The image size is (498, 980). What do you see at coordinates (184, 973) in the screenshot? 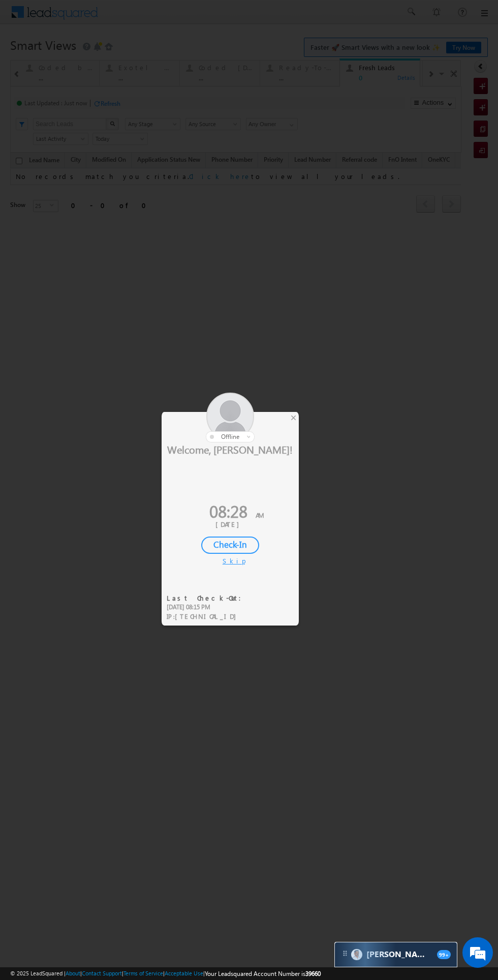
I see `a: Acceptable Use` at bounding box center [184, 973].